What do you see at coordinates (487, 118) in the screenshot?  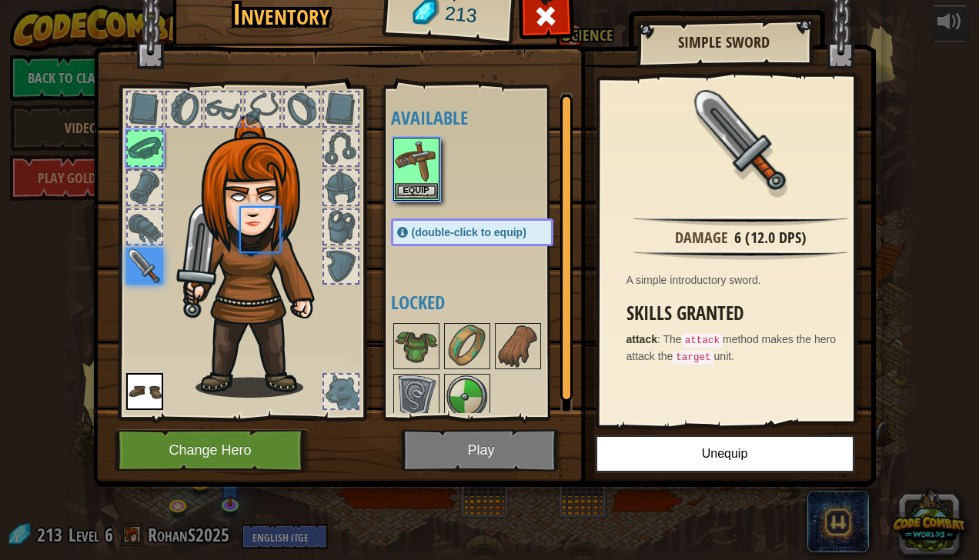 I see `h4: Available` at bounding box center [487, 118].